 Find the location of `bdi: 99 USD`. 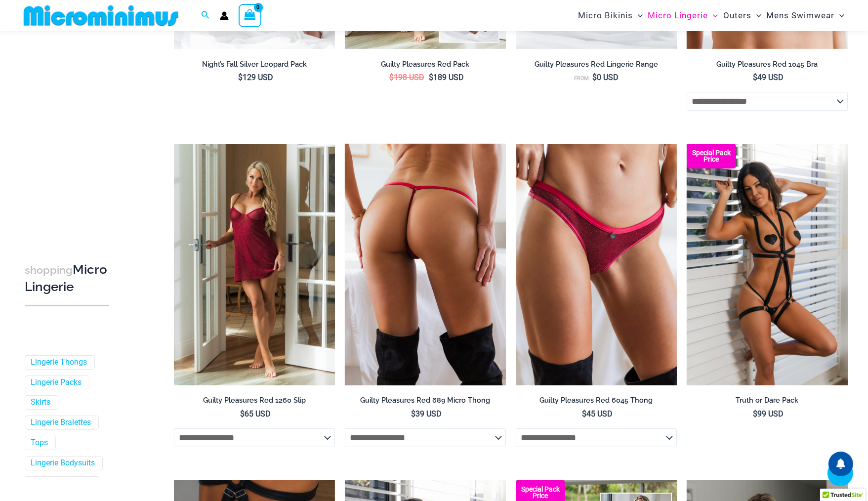

bdi: 99 USD is located at coordinates (768, 414).